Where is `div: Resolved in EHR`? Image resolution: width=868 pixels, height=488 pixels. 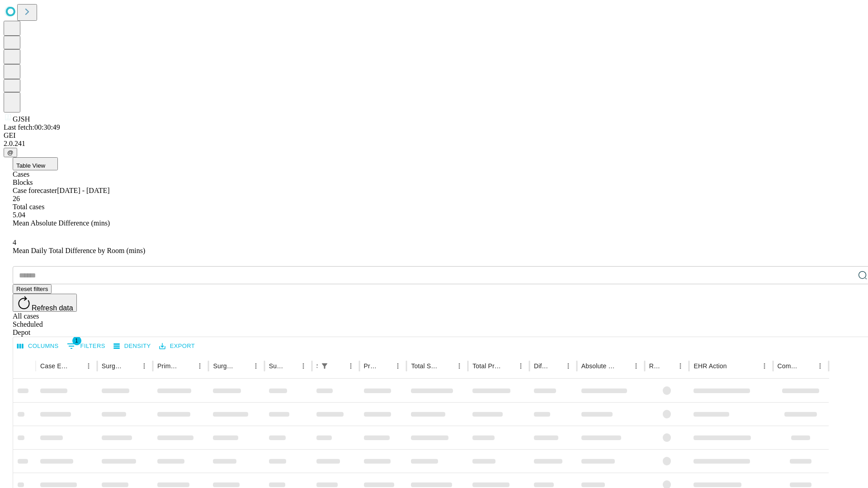 div: Resolved in EHR is located at coordinates (655, 366).